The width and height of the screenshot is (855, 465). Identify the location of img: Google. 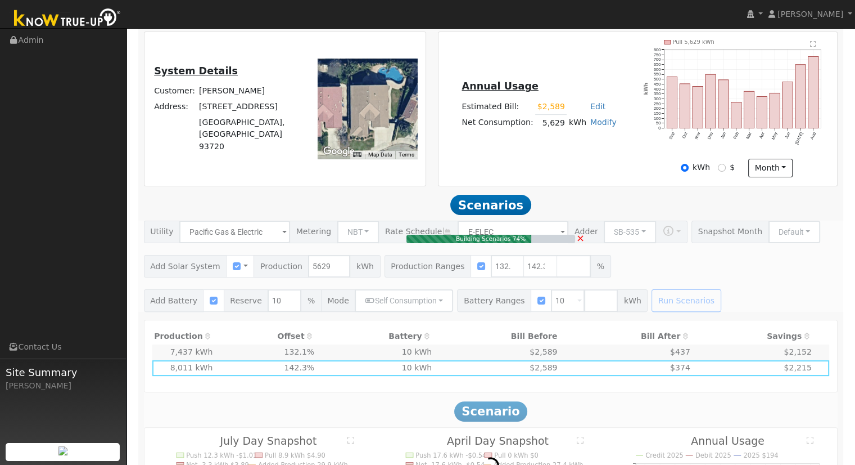
(339, 151).